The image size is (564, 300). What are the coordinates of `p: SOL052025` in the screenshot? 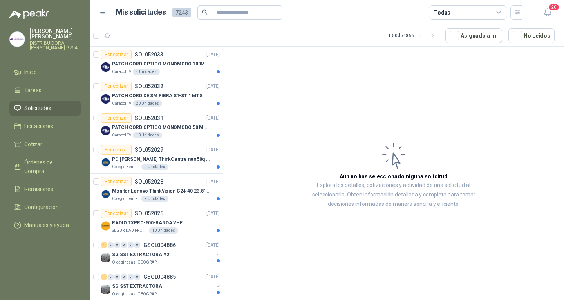 It's located at (149, 213).